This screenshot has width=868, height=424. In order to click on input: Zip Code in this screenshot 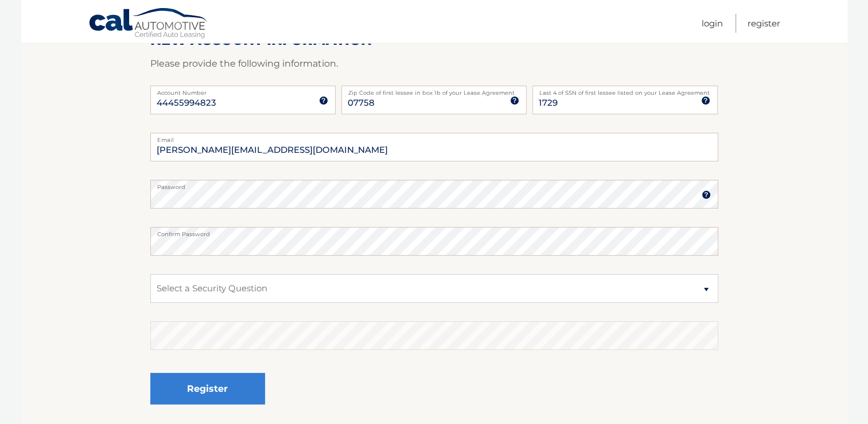, I will do `click(433, 100)`.